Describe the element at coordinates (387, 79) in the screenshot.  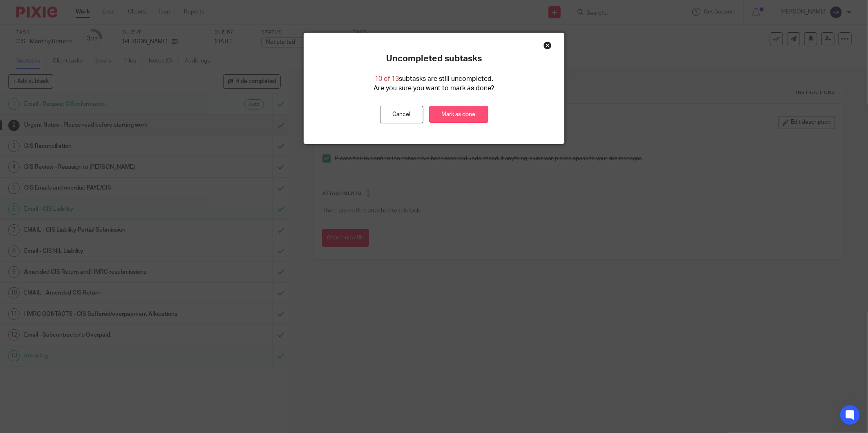
I see `span: 10 of 13` at that location.